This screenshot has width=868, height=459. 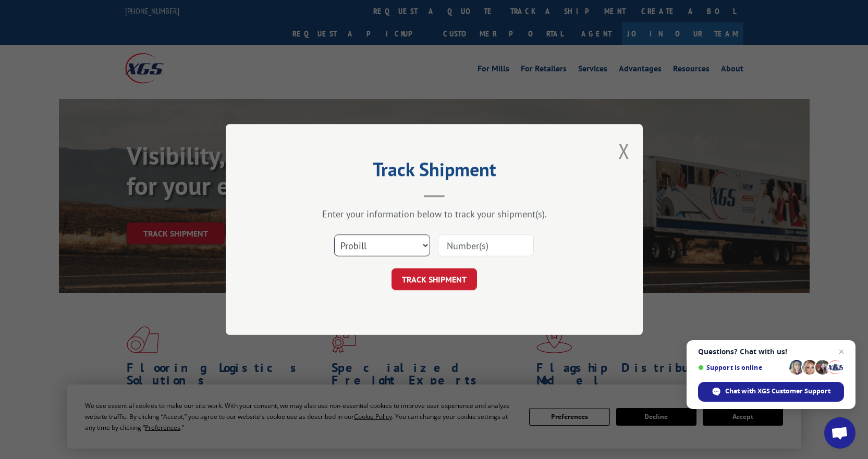 I want to click on button: TRACK SHIPMENT, so click(x=434, y=279).